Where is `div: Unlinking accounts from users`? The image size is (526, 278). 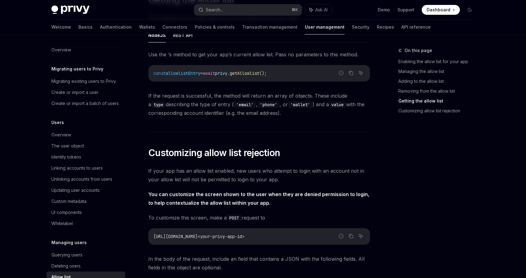 div: Unlinking accounts from users is located at coordinates (82, 179).